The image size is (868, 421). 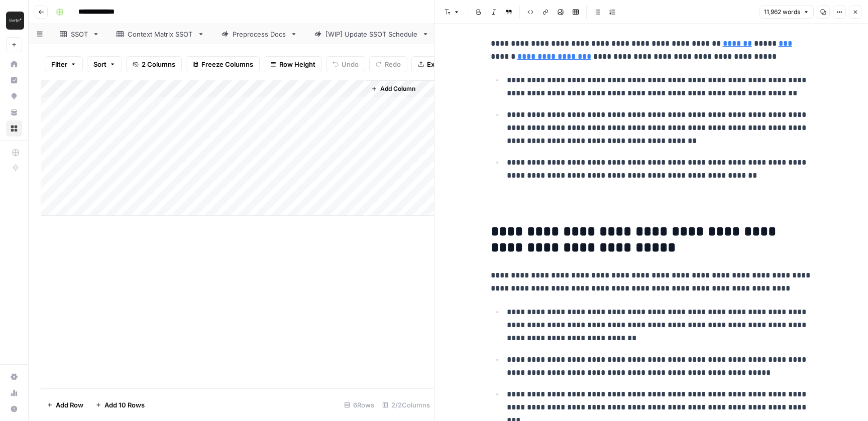 I want to click on span: Add 10 Rows, so click(x=124, y=405).